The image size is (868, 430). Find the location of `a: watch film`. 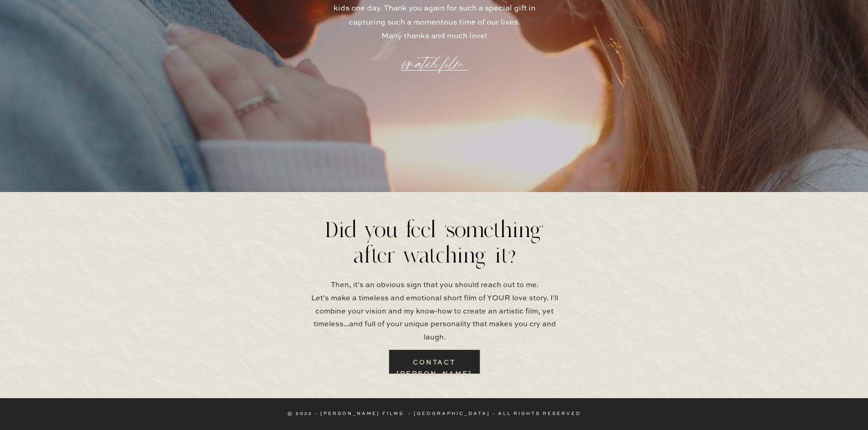

a: watch film is located at coordinates (434, 58).